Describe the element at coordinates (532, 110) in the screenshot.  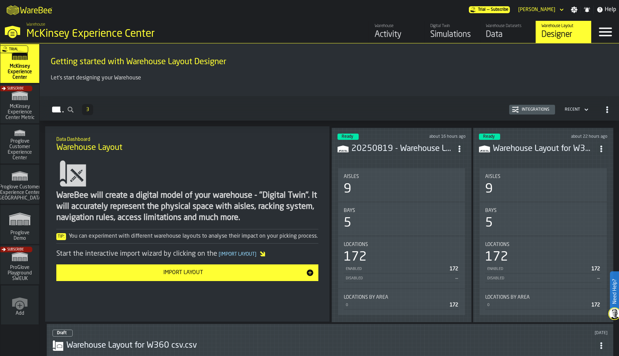
I see `button: button-Integrations` at that location.